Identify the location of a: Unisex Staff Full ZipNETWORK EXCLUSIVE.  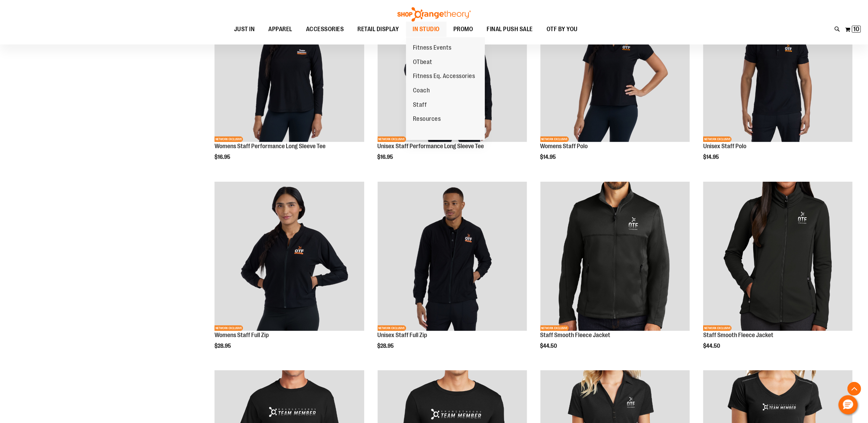
(453, 257).